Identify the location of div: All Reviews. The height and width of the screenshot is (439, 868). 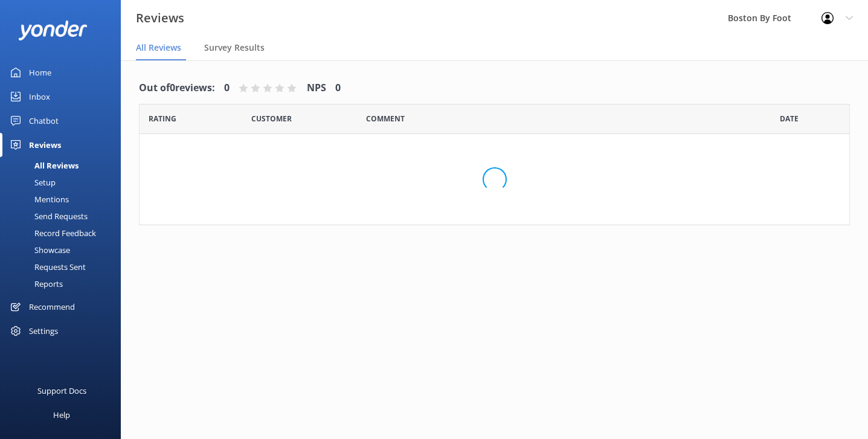
(43, 166).